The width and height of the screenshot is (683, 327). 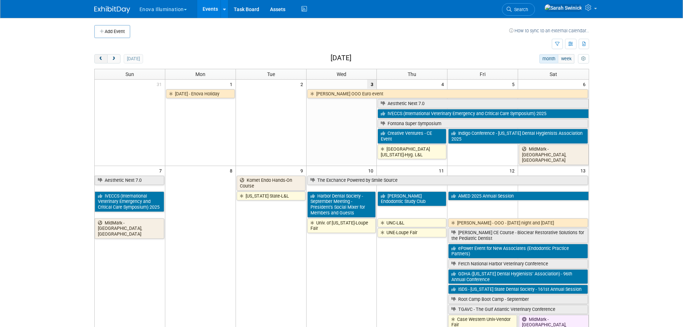 What do you see at coordinates (412, 233) in the screenshot?
I see `a: UNE-Loupe Fair` at bounding box center [412, 233].